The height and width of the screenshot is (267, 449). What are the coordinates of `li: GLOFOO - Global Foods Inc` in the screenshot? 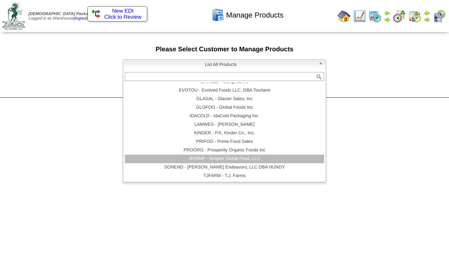 It's located at (224, 107).